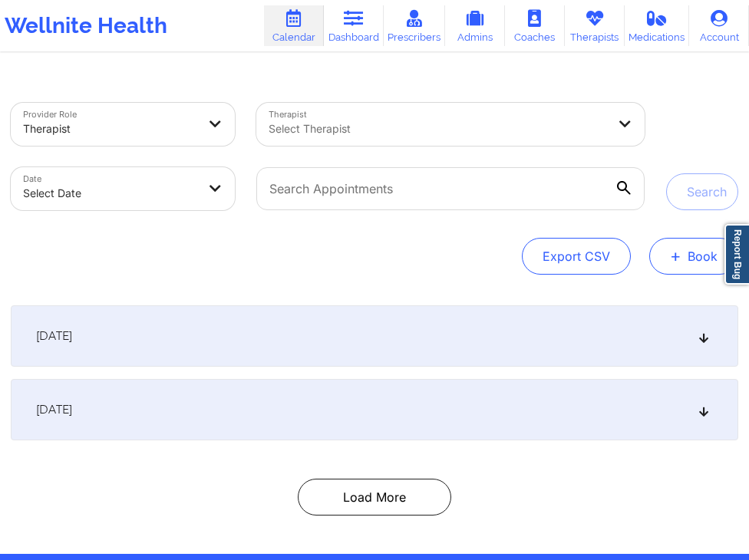 Image resolution: width=749 pixels, height=560 pixels. I want to click on a: Dashboard, so click(354, 25).